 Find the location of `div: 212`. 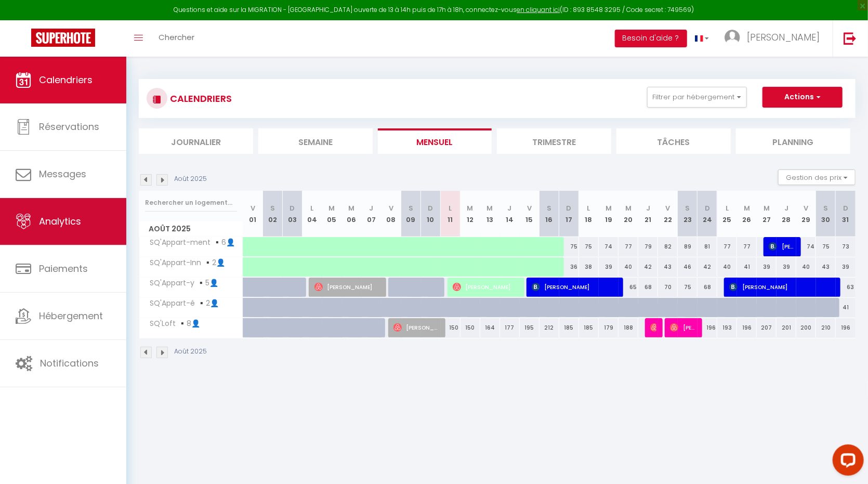

div: 212 is located at coordinates (549, 328).